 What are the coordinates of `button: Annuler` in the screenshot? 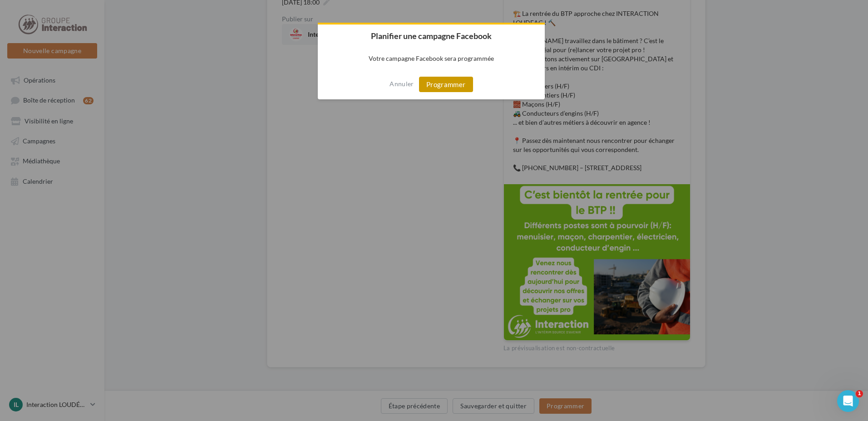 It's located at (401, 84).